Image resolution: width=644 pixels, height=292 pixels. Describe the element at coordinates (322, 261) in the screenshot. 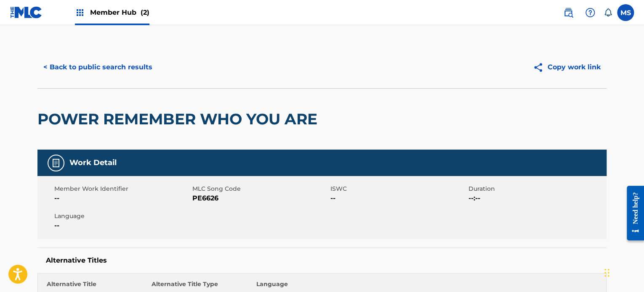

I see `h5: Alternative Titles` at that location.